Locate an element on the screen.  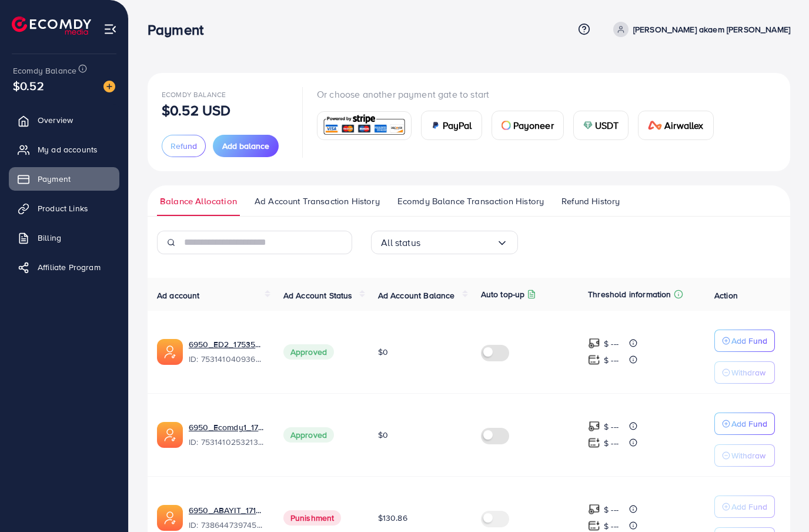
span: Overview is located at coordinates (56, 120).